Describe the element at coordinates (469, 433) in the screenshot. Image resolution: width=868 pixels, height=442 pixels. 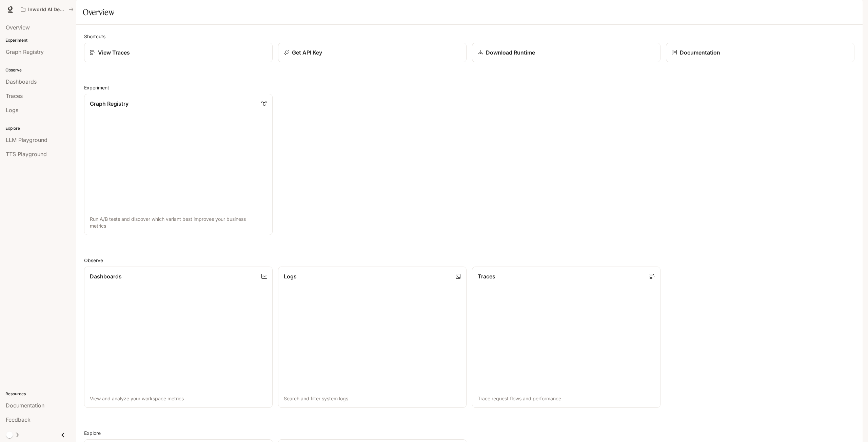
I see `h2: Explore` at that location.